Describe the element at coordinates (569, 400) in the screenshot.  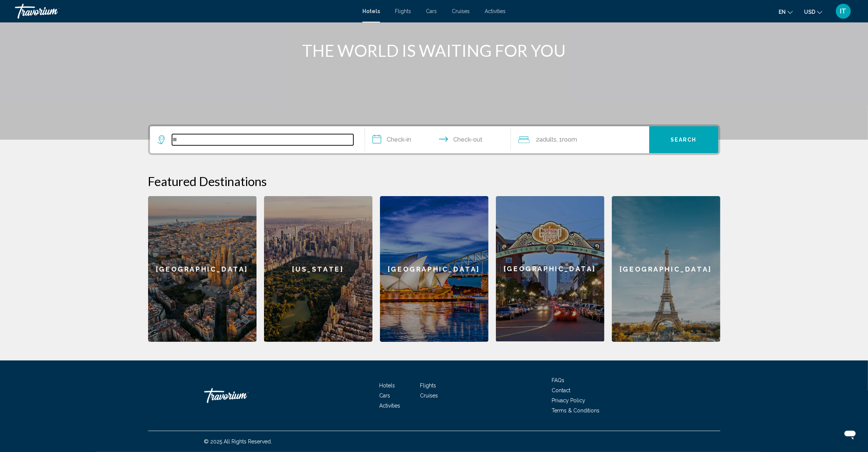
I see `a: Privacy Policy` at that location.